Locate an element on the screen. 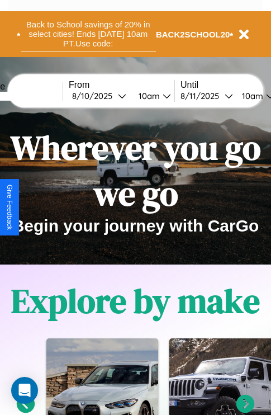  label: From is located at coordinates (121, 85).